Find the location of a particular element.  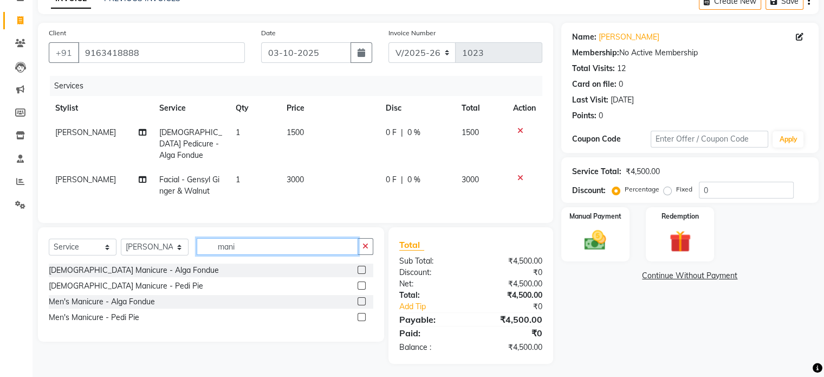

th: Action is located at coordinates (525, 108).